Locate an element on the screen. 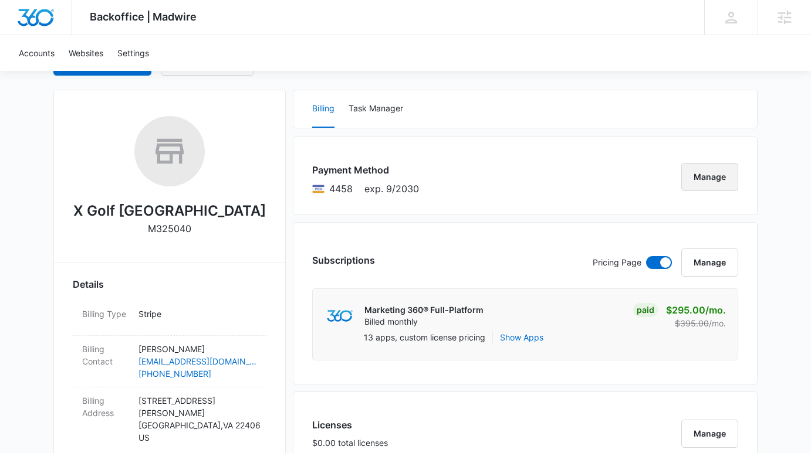 The width and height of the screenshot is (811, 453). h3: Licenses is located at coordinates (350, 425).